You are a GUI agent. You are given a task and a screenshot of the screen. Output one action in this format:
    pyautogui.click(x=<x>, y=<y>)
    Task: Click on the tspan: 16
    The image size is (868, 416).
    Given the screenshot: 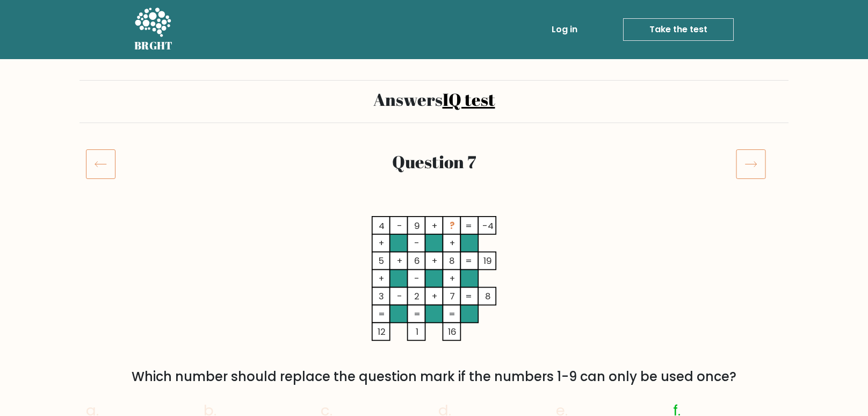 What is the action you would take?
    pyautogui.click(x=452, y=333)
    